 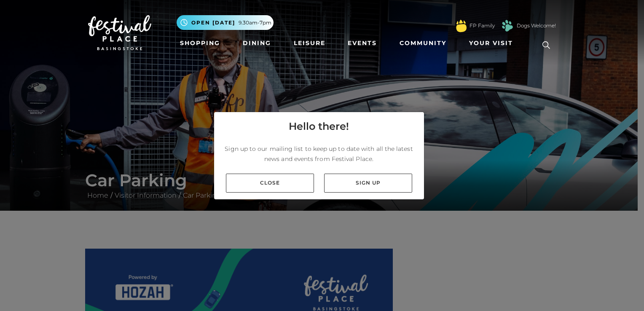 I want to click on a: FP Family, so click(x=482, y=26).